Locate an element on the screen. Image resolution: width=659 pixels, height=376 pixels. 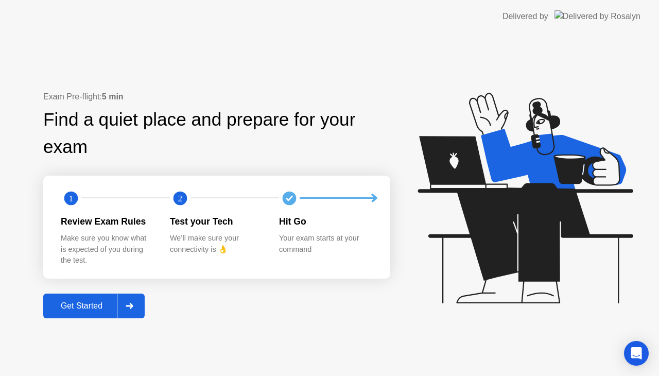
div: Open Intercom Messenger is located at coordinates (636, 353).